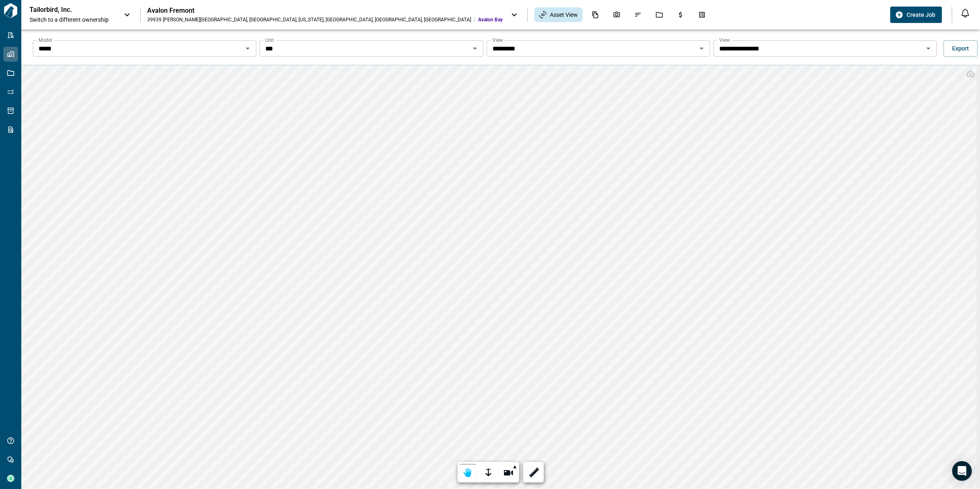 This screenshot has height=489, width=980. I want to click on div: Photos, so click(617, 15).